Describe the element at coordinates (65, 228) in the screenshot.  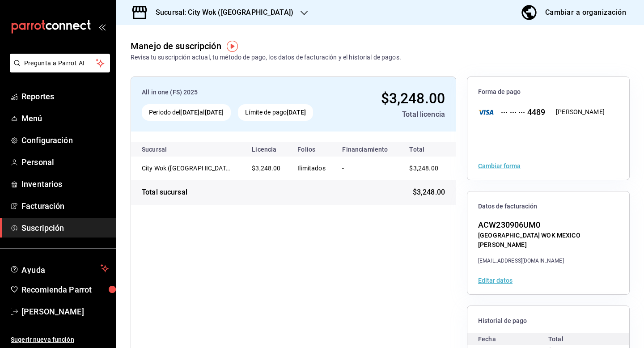
I see `span: Suscripción` at that location.